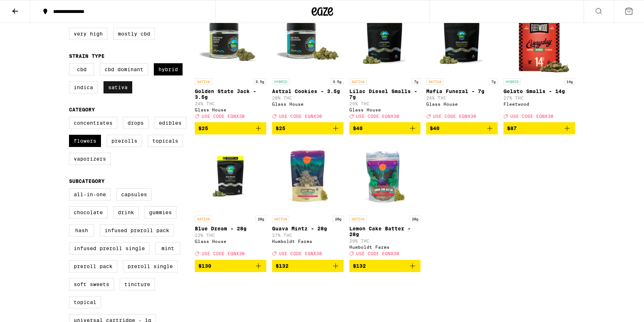 This screenshot has width=644, height=322. I want to click on label: Very High, so click(88, 34).